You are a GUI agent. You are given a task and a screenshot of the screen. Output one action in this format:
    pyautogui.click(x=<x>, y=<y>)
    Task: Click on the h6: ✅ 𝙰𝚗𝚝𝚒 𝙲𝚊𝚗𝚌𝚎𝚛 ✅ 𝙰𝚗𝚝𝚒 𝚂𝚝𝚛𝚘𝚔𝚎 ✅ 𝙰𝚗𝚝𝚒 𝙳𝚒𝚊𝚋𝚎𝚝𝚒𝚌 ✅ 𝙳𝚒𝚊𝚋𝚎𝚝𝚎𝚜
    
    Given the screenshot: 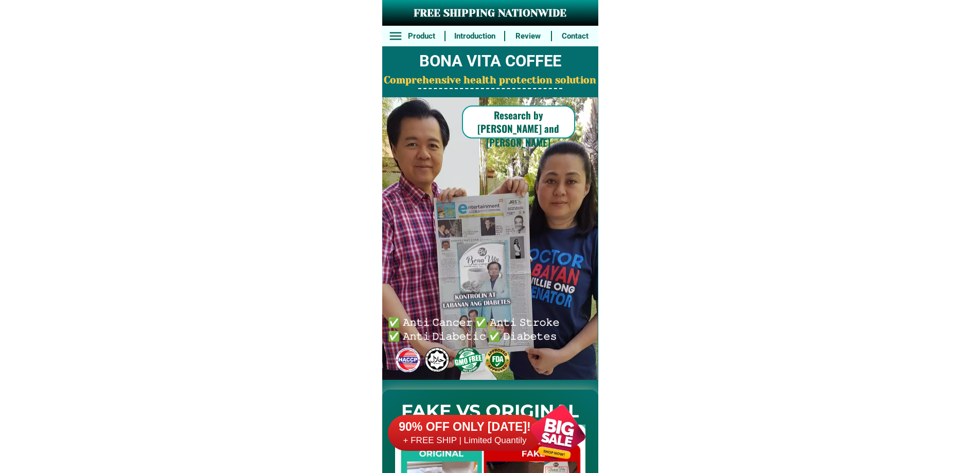 What is the action you would take?
    pyautogui.click(x=476, y=328)
    